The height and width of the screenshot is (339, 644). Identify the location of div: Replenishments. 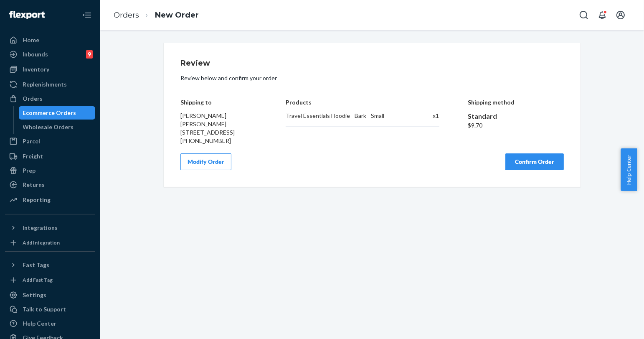
(44, 84).